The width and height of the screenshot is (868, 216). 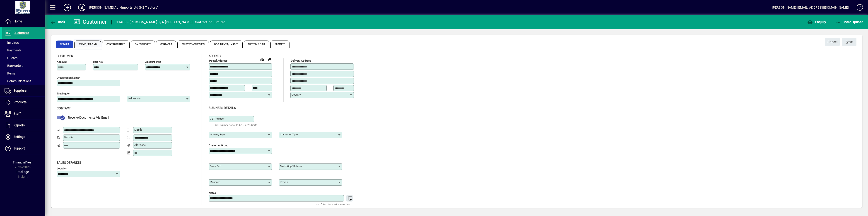 I want to click on button: Copy to Delivery address, so click(x=270, y=59).